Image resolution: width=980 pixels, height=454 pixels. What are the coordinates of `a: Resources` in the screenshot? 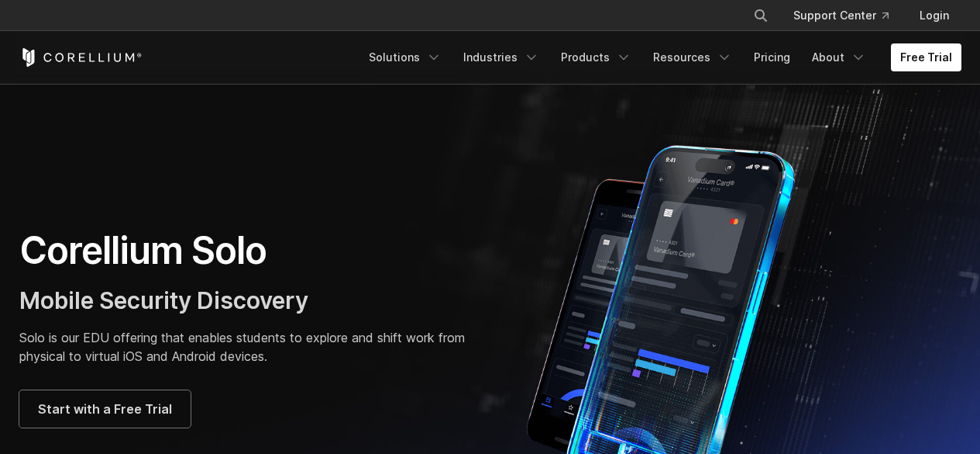 It's located at (693, 57).